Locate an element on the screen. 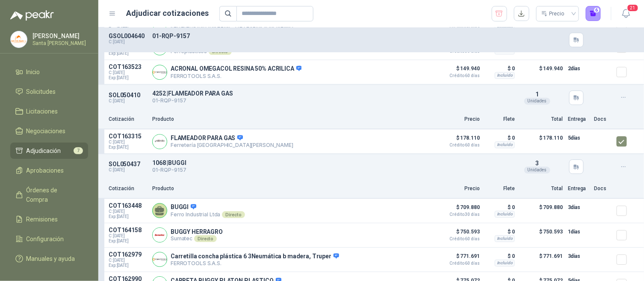 The image size is (644, 281). p: BUGGY HERRAGRO is located at coordinates (197, 231).